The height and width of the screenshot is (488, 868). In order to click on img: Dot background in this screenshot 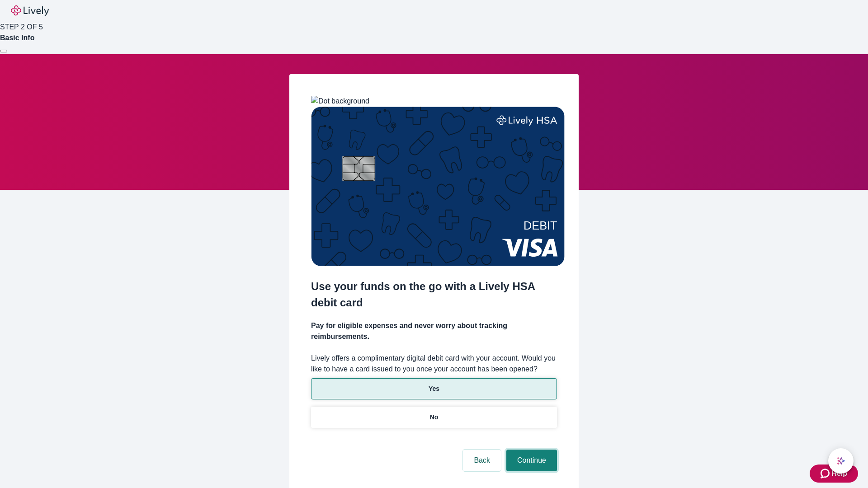, I will do `click(340, 101)`.